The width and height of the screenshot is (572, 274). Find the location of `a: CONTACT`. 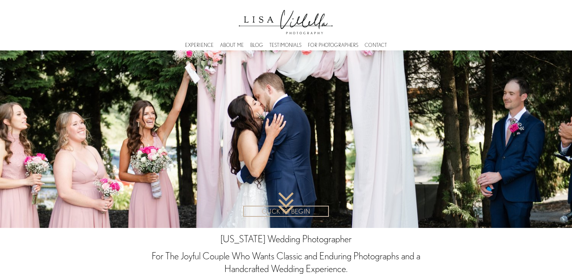

a: CONTACT is located at coordinates (376, 45).